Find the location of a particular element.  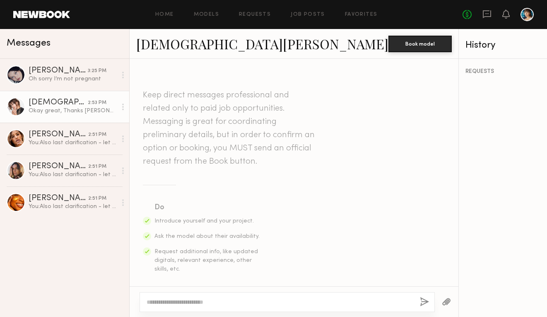

a: Favorites is located at coordinates (361, 14).